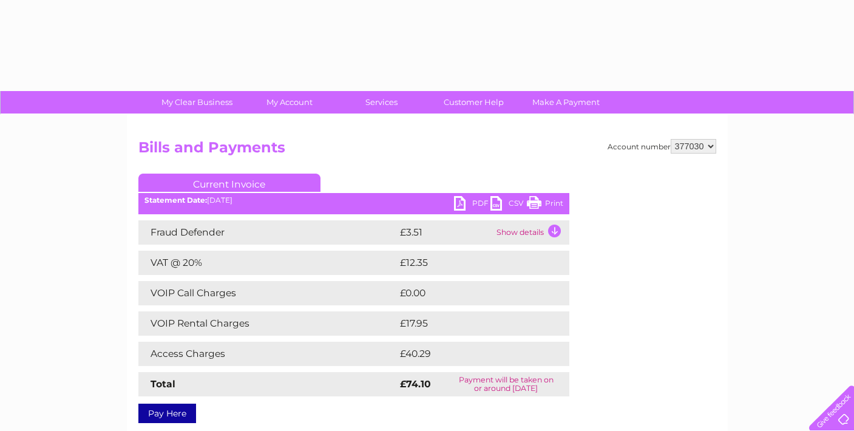 The width and height of the screenshot is (854, 431). Describe the element at coordinates (289, 102) in the screenshot. I see `a: My Account` at that location.